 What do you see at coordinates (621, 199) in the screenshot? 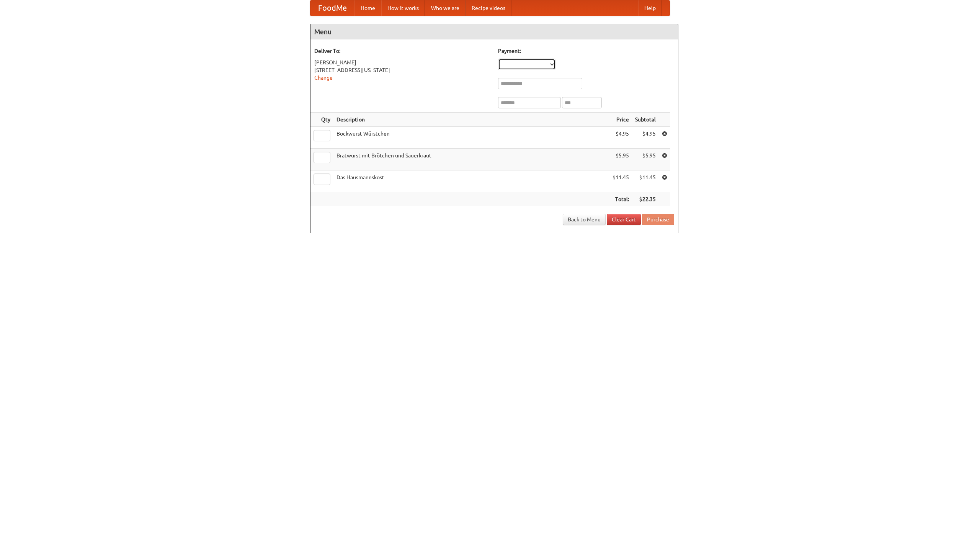
I see `th: Total:` at bounding box center [621, 199].